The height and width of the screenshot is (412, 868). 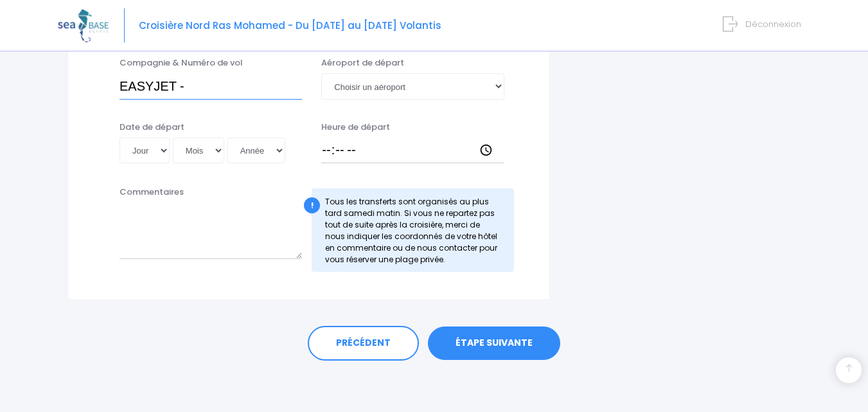 I want to click on a: ÉTAPE SUIVANTE, so click(x=494, y=343).